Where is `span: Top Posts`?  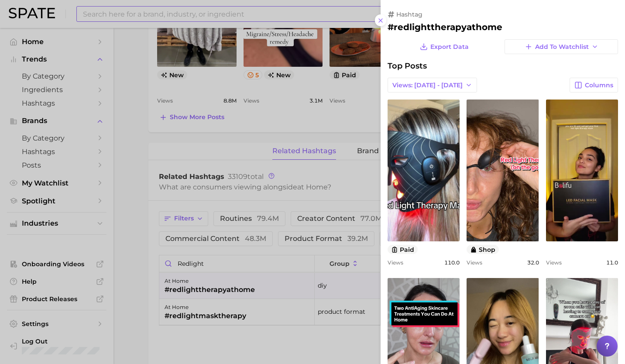 span: Top Posts is located at coordinates (407, 66).